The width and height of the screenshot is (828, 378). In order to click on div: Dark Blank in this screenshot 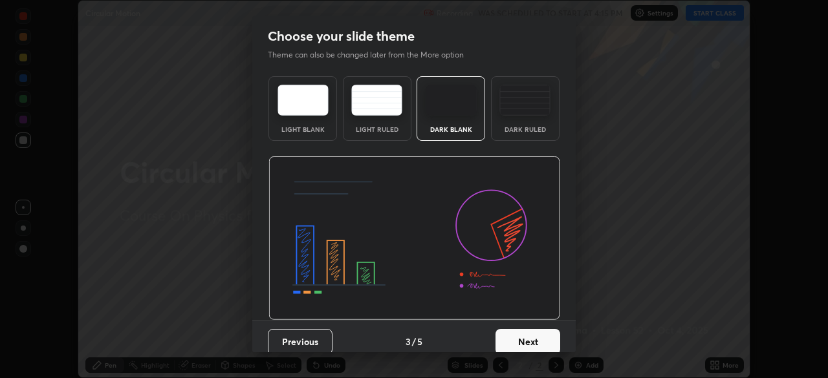, I will do `click(451, 129)`.